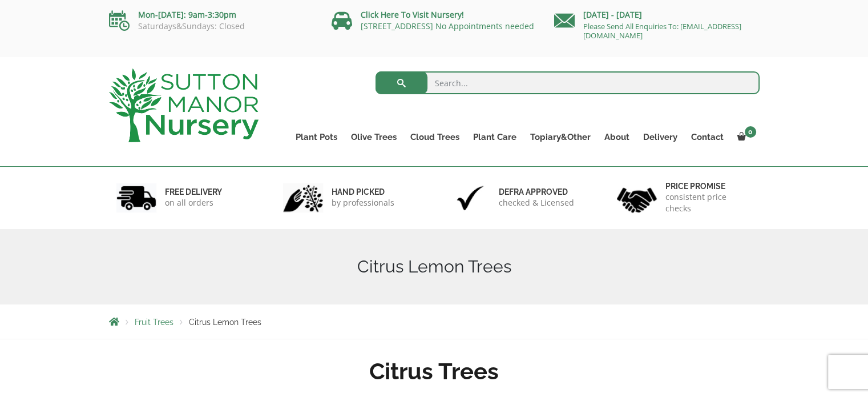  I want to click on img: 2.jpg, so click(303, 198).